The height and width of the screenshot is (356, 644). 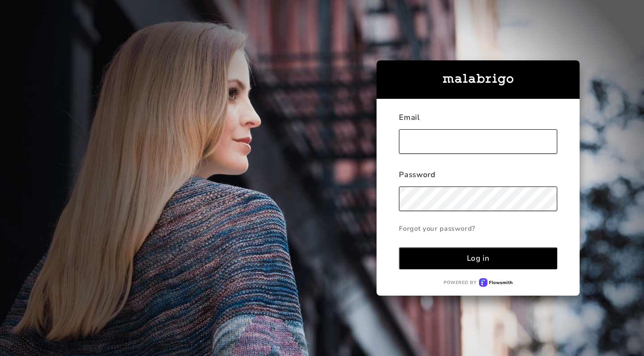 What do you see at coordinates (478, 258) in the screenshot?
I see `div: Log in` at bounding box center [478, 258].